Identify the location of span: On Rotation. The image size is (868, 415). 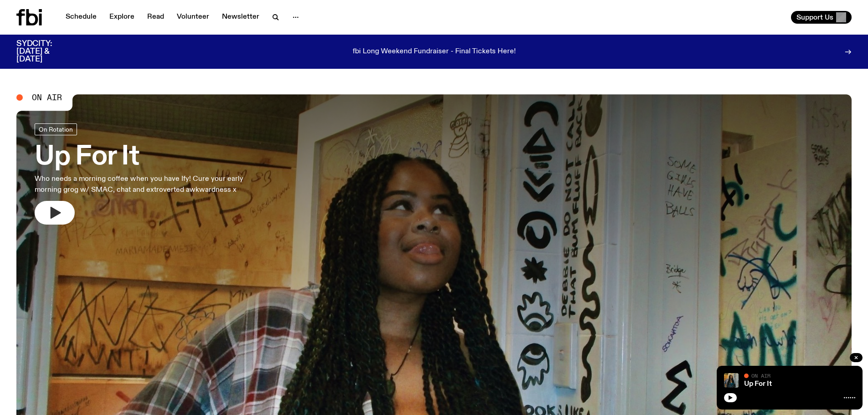
(55, 130).